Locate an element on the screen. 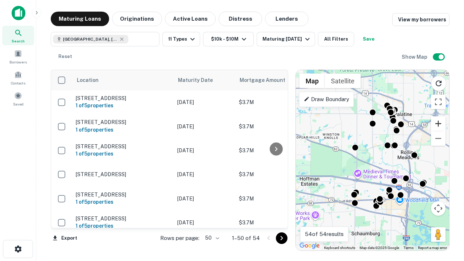  img: Google is located at coordinates (309, 246).